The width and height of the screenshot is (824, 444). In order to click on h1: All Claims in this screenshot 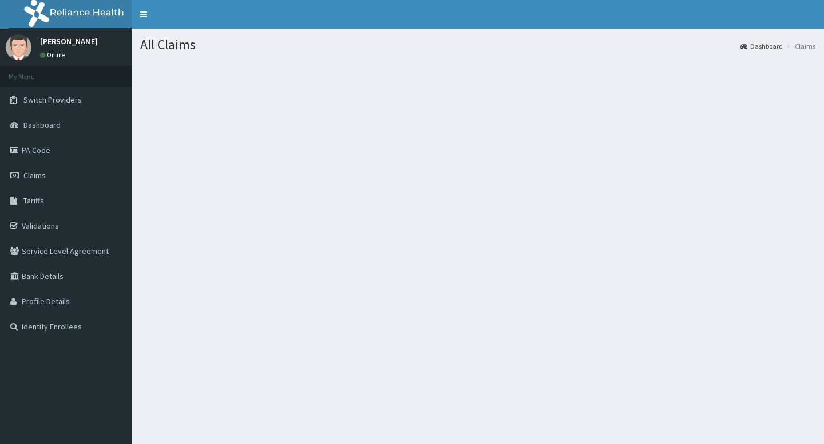, I will do `click(478, 45)`.